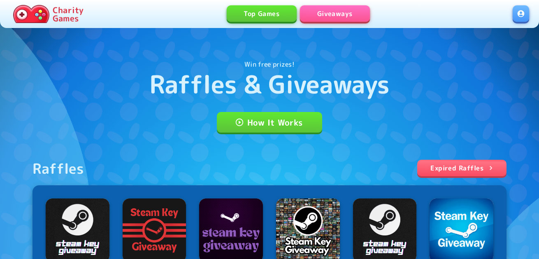 The image size is (539, 259). I want to click on a: Top Games, so click(262, 14).